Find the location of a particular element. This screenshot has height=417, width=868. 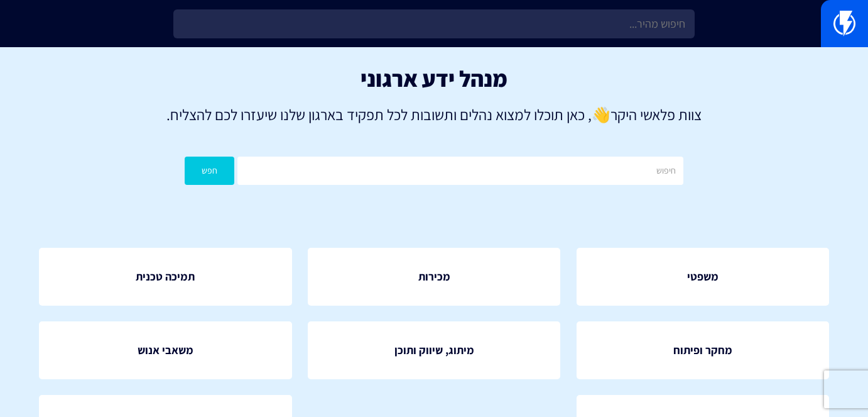

a: מכירות is located at coordinates (434, 277).